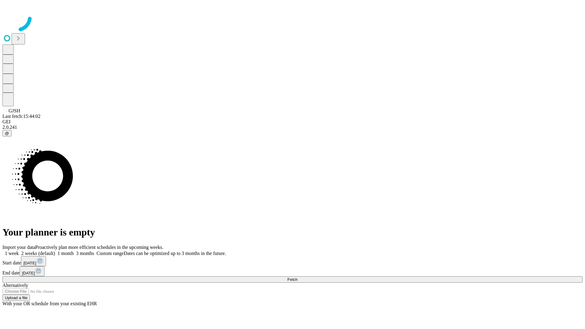 The height and width of the screenshot is (329, 585). I want to click on div: 2.0.241, so click(292, 127).